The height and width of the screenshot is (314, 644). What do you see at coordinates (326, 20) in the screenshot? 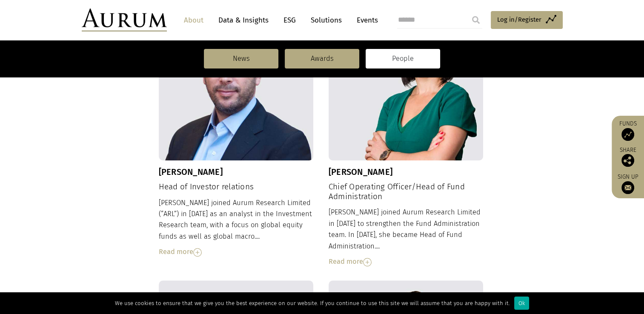
I see `a: Solutions` at bounding box center [326, 20].